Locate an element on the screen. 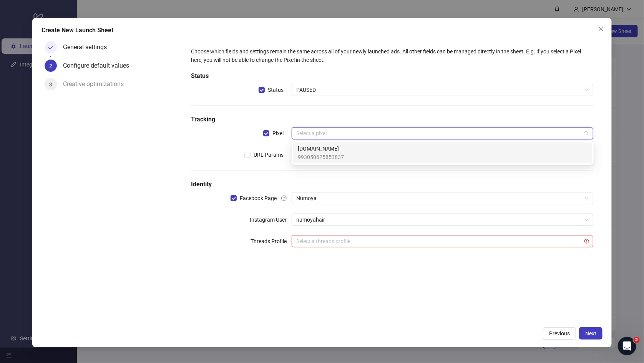 This screenshot has width=644, height=363. span: check is located at coordinates (51, 48).